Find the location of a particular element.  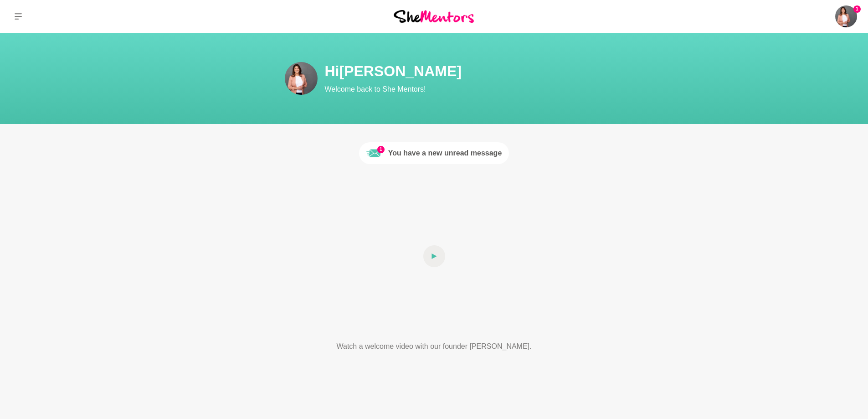

p: Welcome back to She Mentors! is located at coordinates (489, 90).